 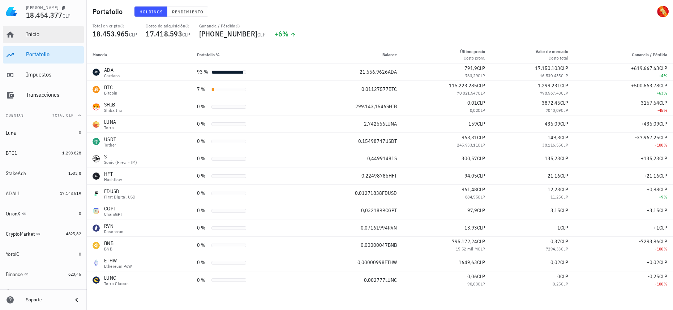 I want to click on span: agregar cuenta, so click(x=26, y=291).